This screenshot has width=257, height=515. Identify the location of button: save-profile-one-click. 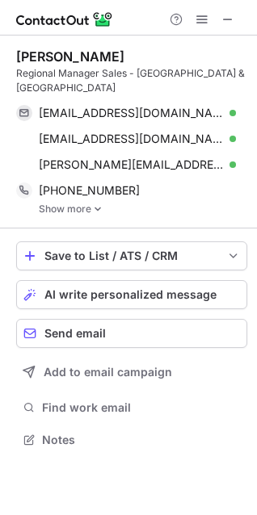
(132, 256).